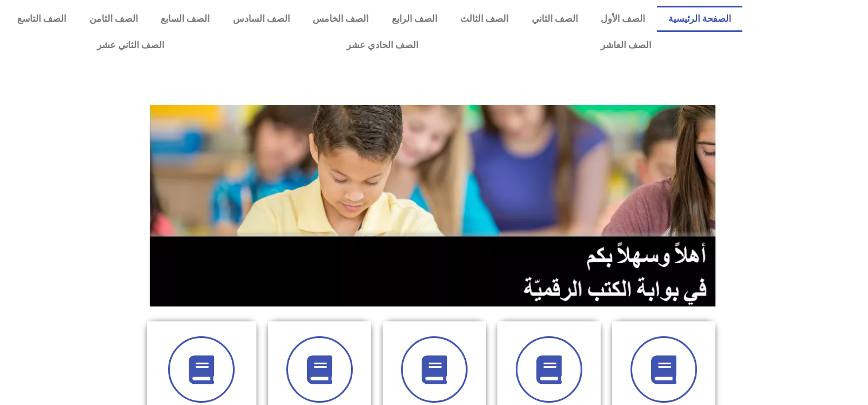  Describe the element at coordinates (555, 19) in the screenshot. I see `a: الصف الثاني` at that location.